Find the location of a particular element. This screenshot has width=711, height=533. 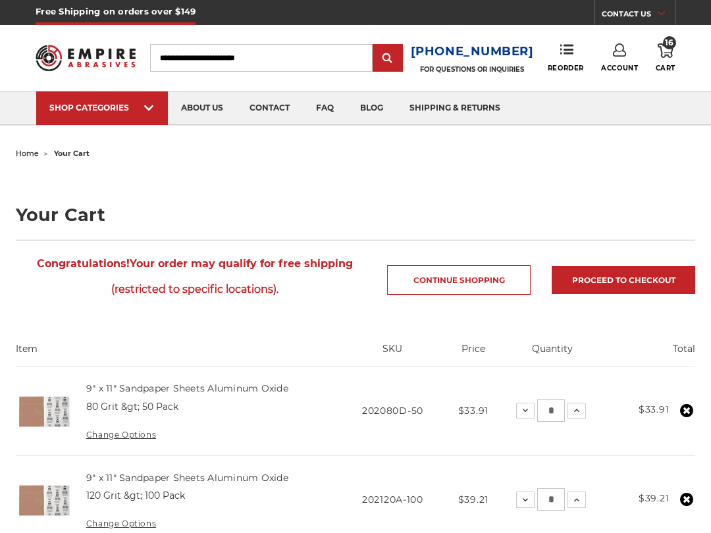

a: about us is located at coordinates (202, 108).